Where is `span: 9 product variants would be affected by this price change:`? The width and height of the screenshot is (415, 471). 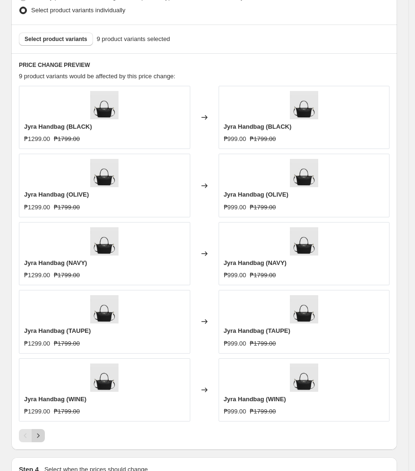 span: 9 product variants would be affected by this price change: is located at coordinates (97, 76).